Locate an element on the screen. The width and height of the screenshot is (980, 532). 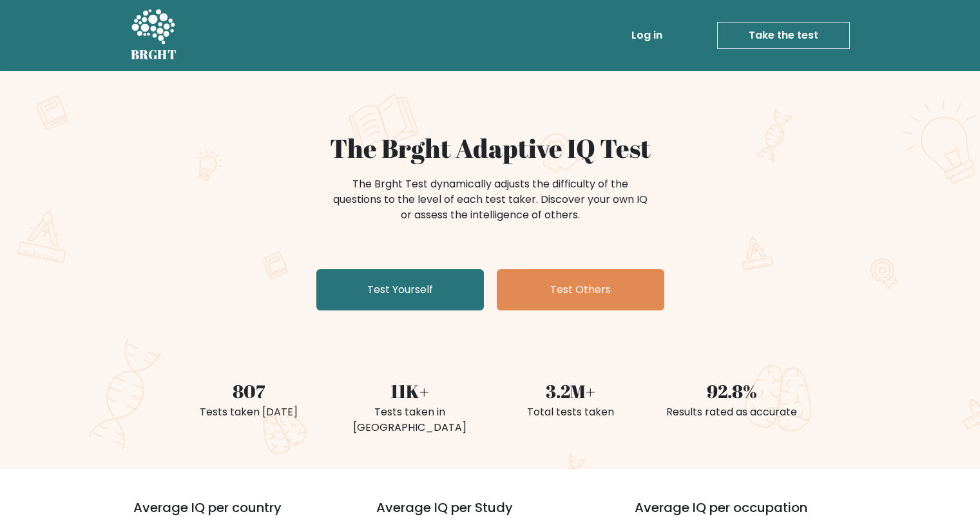
div: 92.8% is located at coordinates (732, 391).